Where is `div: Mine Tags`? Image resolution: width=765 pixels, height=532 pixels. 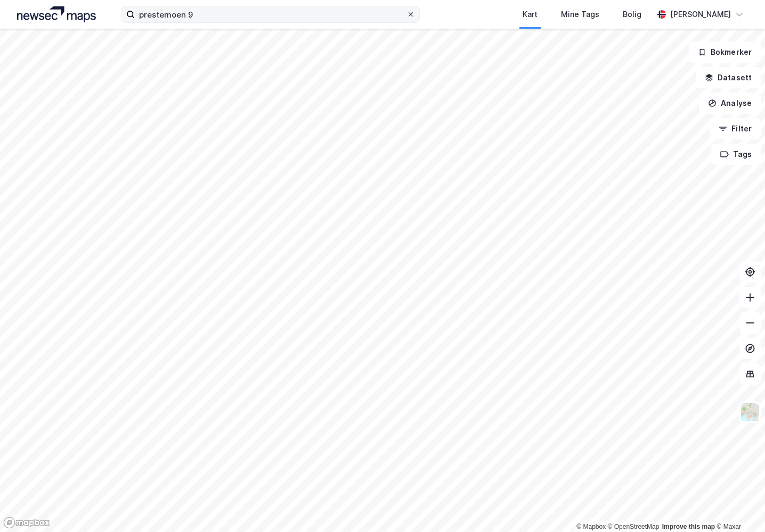
div: Mine Tags is located at coordinates (580, 15).